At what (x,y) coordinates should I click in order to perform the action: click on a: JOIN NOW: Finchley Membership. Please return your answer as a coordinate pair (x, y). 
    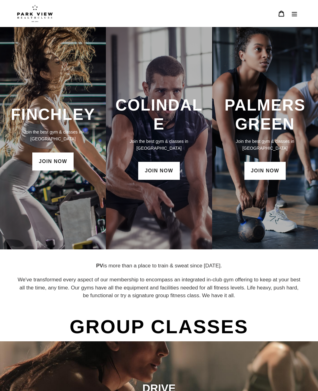
    Looking at the image, I should click on (53, 161).